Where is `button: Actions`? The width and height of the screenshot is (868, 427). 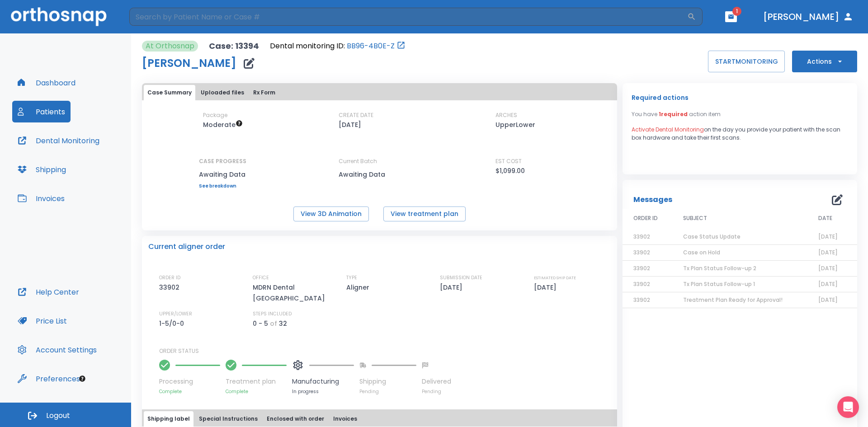
button: Actions is located at coordinates (825, 61).